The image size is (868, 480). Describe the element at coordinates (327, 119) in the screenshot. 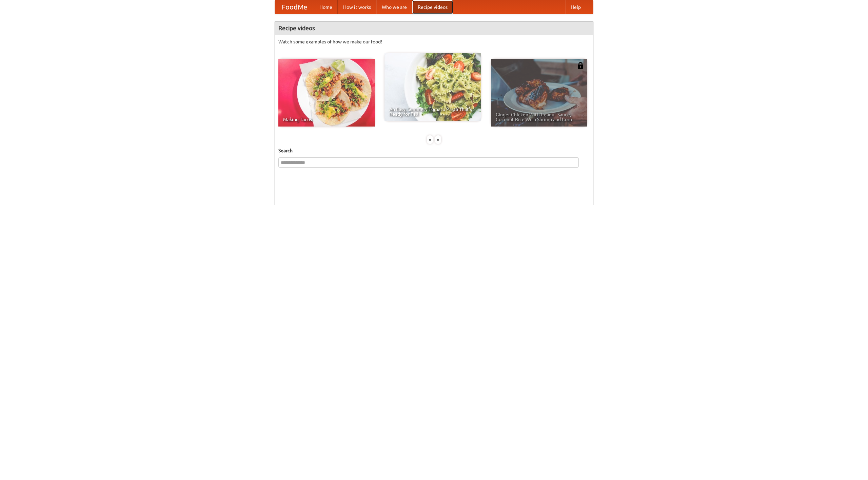

I see `span: Making Tacos` at that location.